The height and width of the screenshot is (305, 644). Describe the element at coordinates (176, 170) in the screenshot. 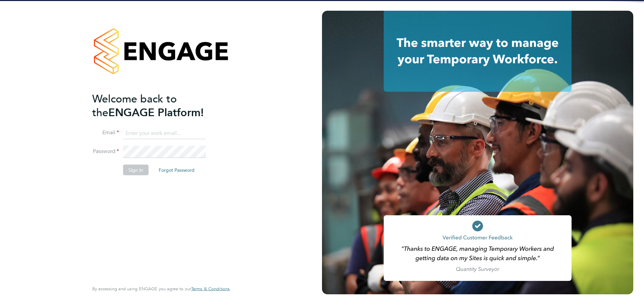

I see `button: Forgot Password` at that location.